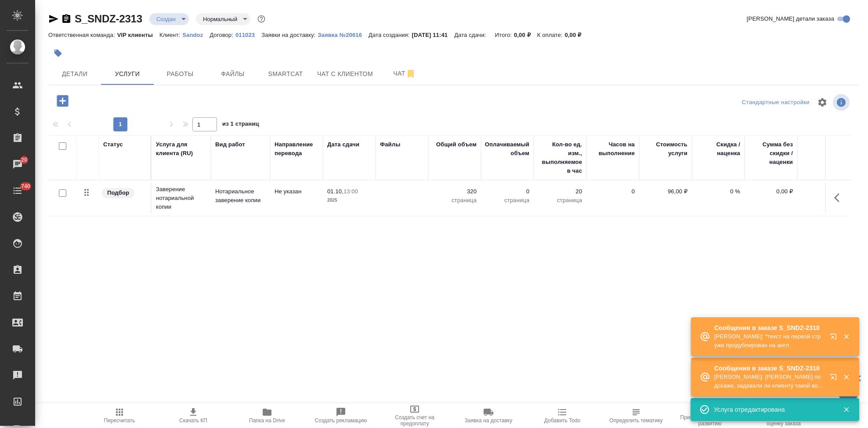  What do you see at coordinates (230, 144) in the screenshot?
I see `div: Вид работ` at bounding box center [230, 144].